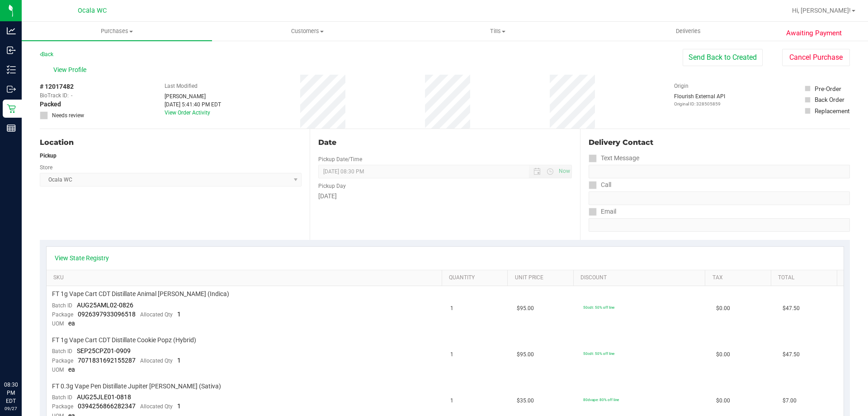  What do you see at coordinates (699, 103) in the screenshot?
I see `p: Original ID: 328505859` at bounding box center [699, 103].